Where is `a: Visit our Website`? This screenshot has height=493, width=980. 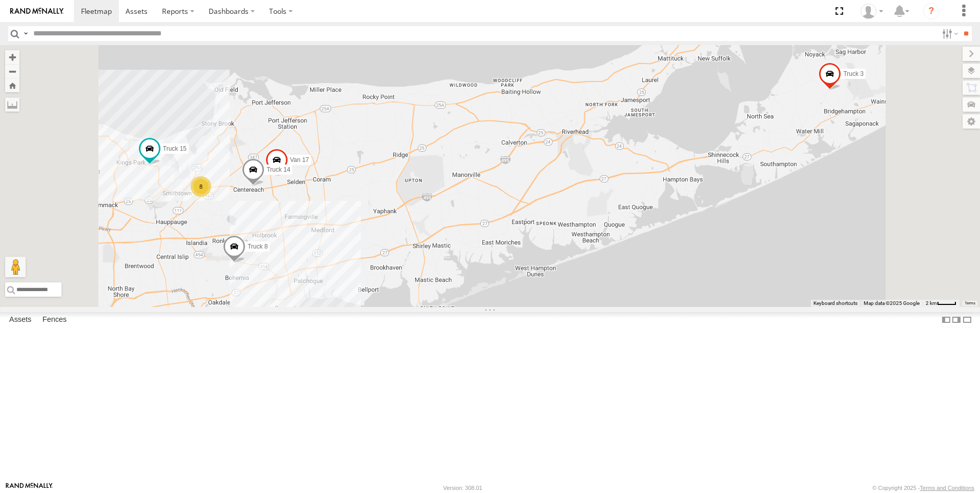 a: Visit our Website is located at coordinates (29, 488).